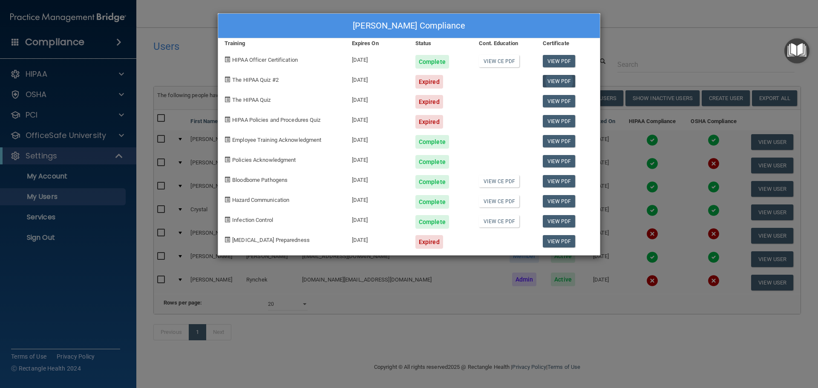  Describe the element at coordinates (377, 43) in the screenshot. I see `div: Expires On` at that location.